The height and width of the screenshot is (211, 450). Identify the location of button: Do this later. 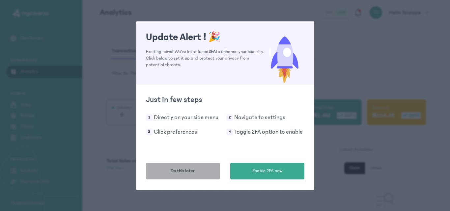
(183, 171).